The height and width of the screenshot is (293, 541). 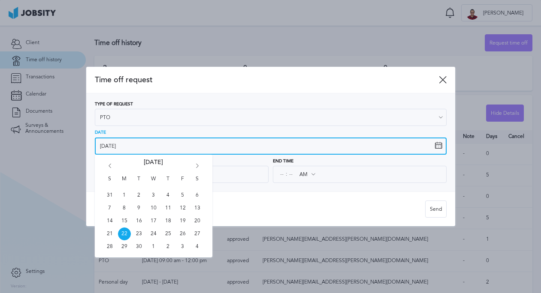 What do you see at coordinates (124, 247) in the screenshot?
I see `span: Mon Sep 29 2025` at bounding box center [124, 247].